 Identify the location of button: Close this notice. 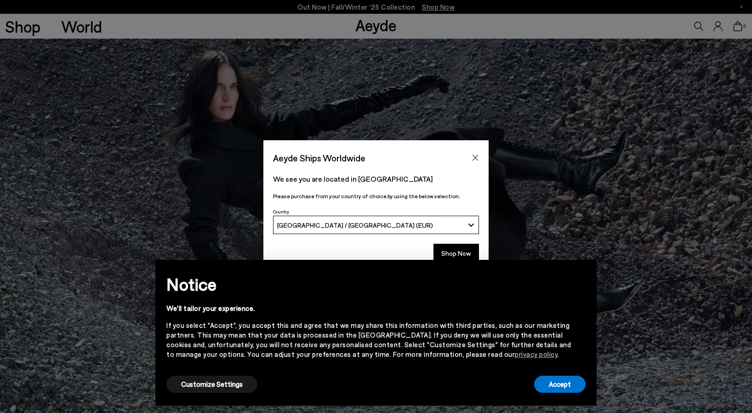
(582, 273).